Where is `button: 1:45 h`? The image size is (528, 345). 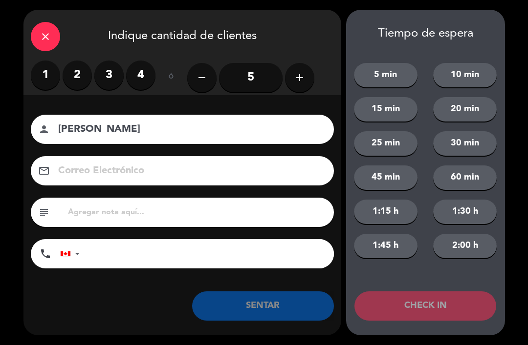
button: 1:45 h is located at coordinates (386, 246).